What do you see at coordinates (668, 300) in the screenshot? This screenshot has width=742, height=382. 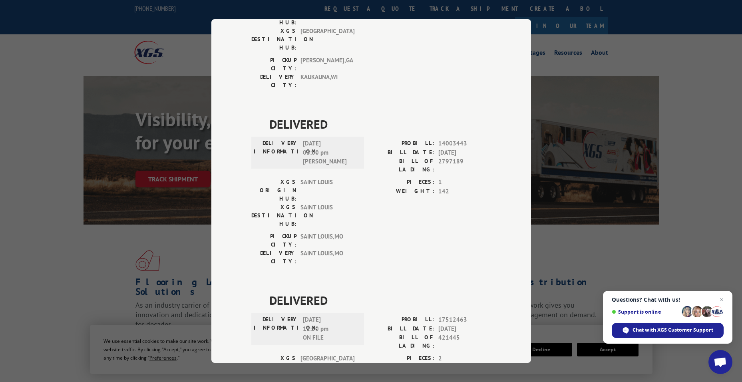 I see `span: Questions? Chat with us!` at bounding box center [668, 300].